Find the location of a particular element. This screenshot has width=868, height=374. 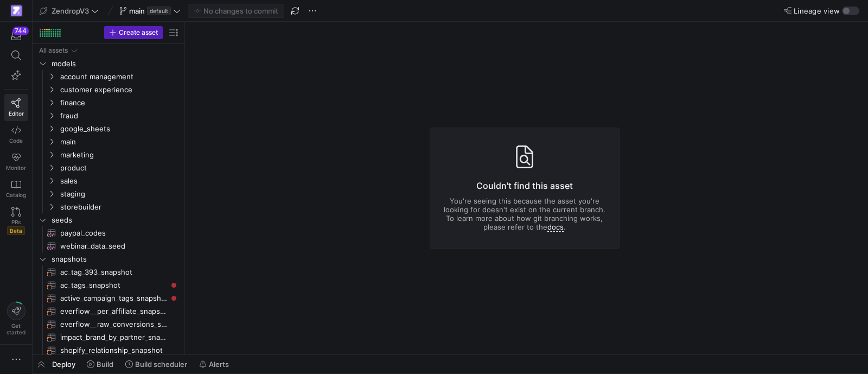

a: everflow__raw_conversions_snapshot​​​​​​​ is located at coordinates (108, 324).